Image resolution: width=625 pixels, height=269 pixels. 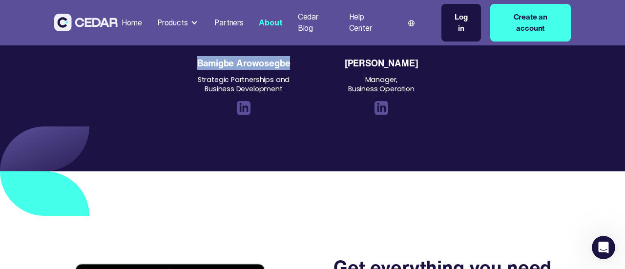 What do you see at coordinates (315, 22) in the screenshot?
I see `a: Cedar Blog` at bounding box center [315, 22].